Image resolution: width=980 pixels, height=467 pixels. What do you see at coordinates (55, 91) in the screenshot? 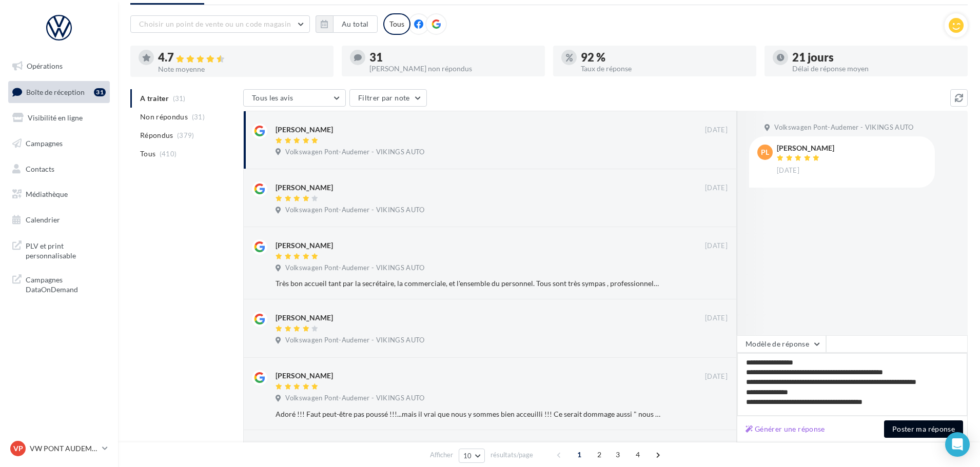
I see `span: Boîte de réception` at bounding box center [55, 91].